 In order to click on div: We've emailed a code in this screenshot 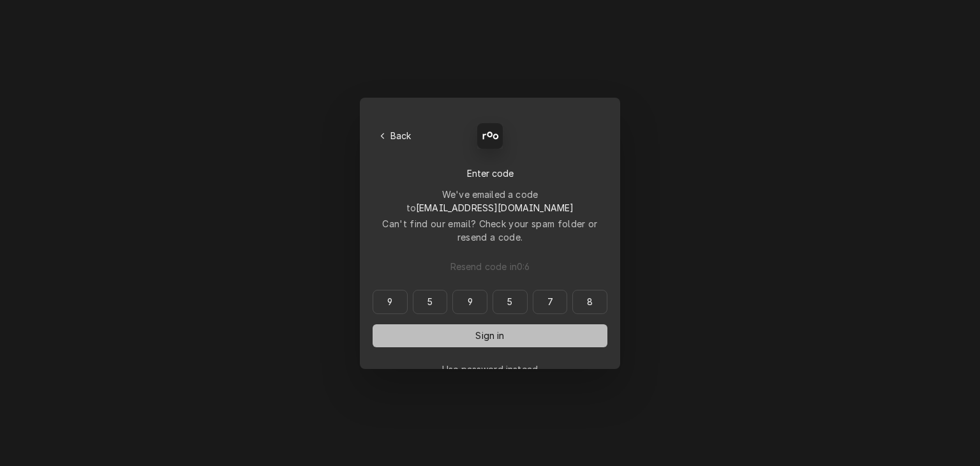, I will do `click(490, 201)`.